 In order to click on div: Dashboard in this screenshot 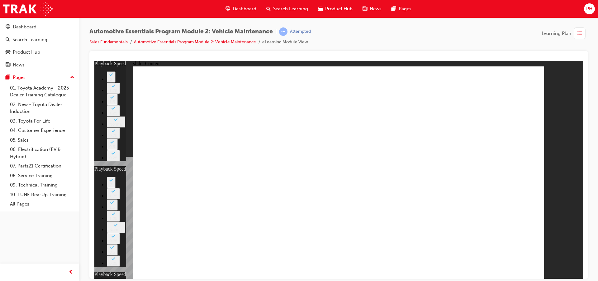, I will do `click(25, 27)`.